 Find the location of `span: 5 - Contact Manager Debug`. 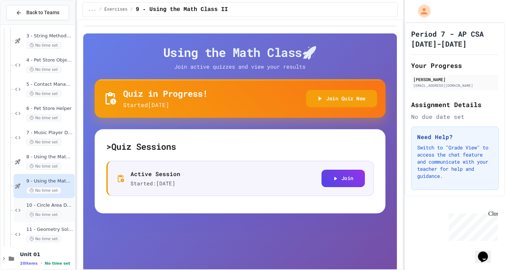

span: 5 - Contact Manager Debug is located at coordinates (50, 84).